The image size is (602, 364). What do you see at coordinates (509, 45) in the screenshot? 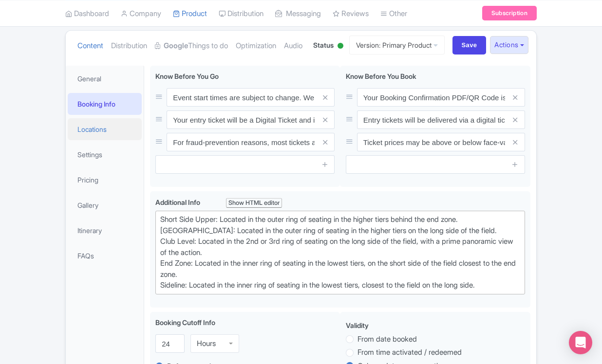
I see `button: Actions` at bounding box center [509, 45].